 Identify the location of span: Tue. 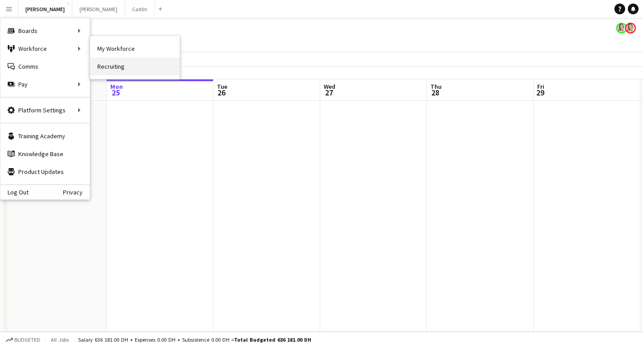
(222, 87).